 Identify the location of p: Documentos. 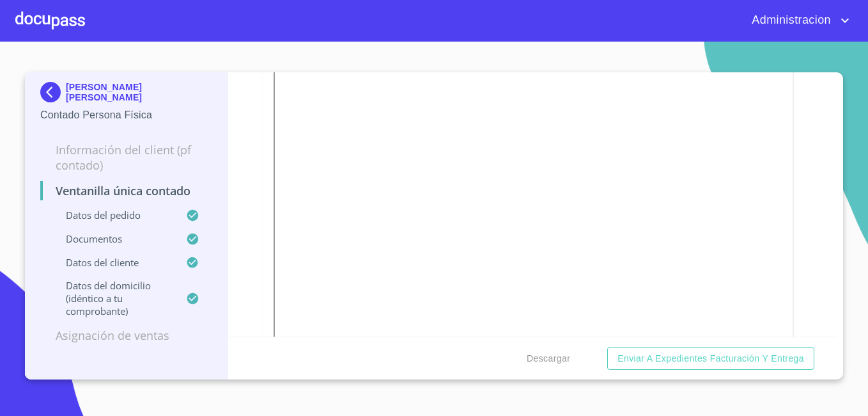
(113, 238).